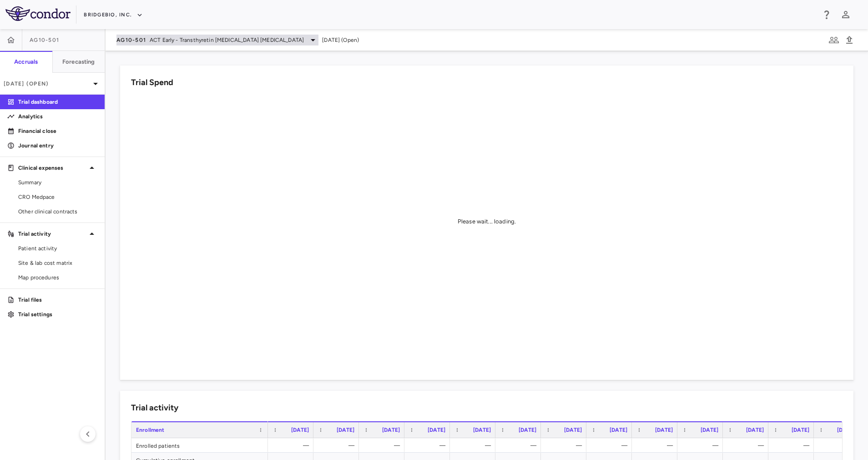  What do you see at coordinates (53, 234) in the screenshot?
I see `p: Trial activity` at bounding box center [53, 234].